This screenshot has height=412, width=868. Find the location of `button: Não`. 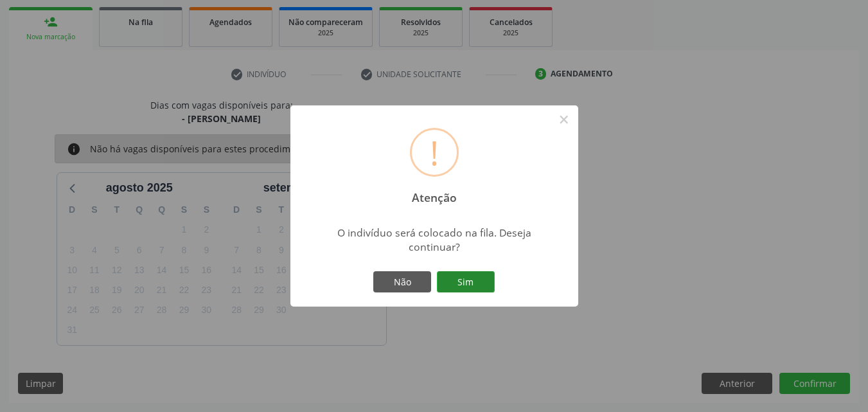

button: Não is located at coordinates (402, 282).